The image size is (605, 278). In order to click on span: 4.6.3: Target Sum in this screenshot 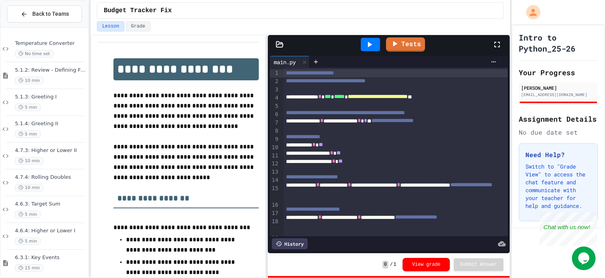, I will do `click(51, 204)`.